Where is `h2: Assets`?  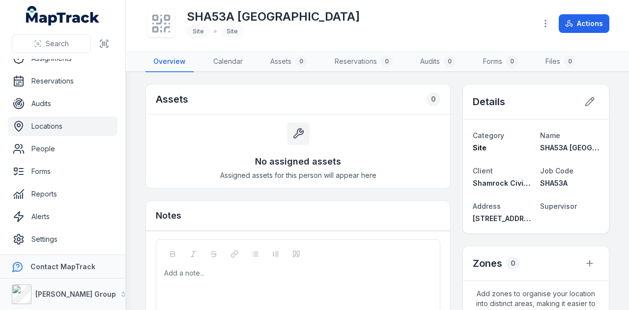 h2: Assets is located at coordinates (172, 99).